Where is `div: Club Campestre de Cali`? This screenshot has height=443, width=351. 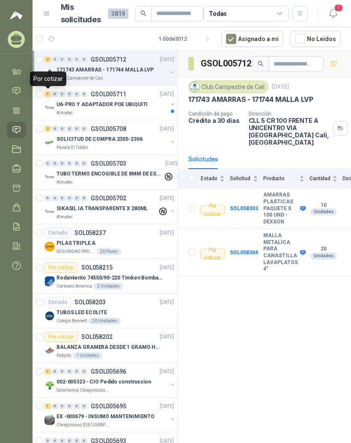 div: Club Campestre de Cali is located at coordinates (228, 87).